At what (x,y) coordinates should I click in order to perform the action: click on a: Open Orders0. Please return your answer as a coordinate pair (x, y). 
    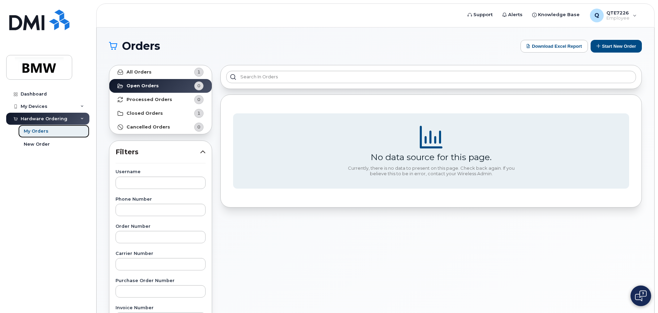
    Looking at the image, I should click on (160, 86).